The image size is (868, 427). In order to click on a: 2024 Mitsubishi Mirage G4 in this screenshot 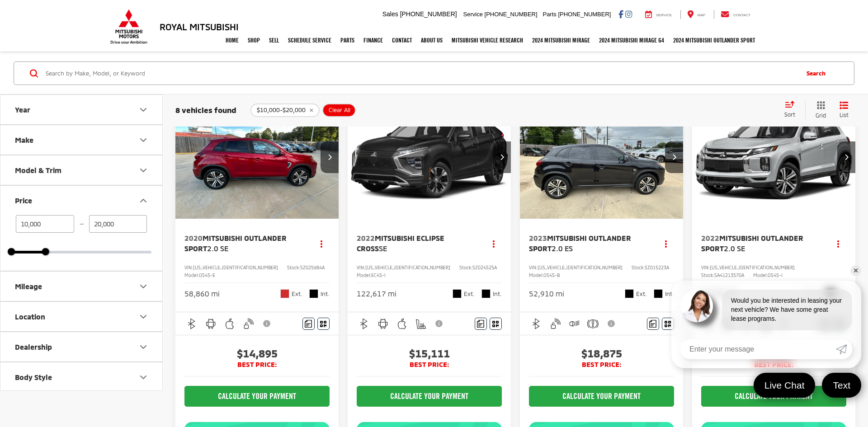, I will do `click(631, 40)`.